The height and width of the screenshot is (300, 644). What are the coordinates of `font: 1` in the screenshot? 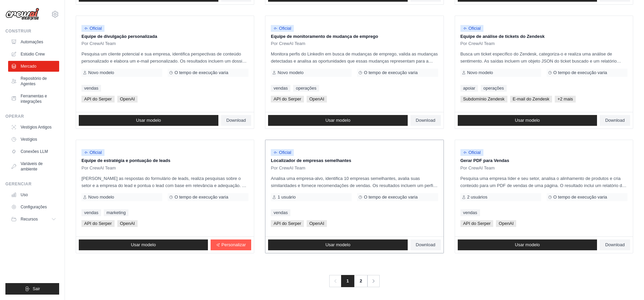 It's located at (347, 281).